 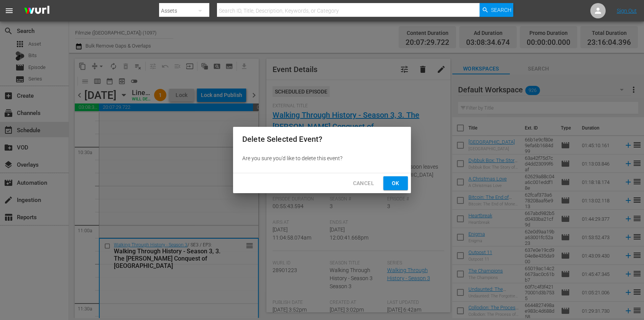 I want to click on a: Sign Out, so click(x=627, y=11).